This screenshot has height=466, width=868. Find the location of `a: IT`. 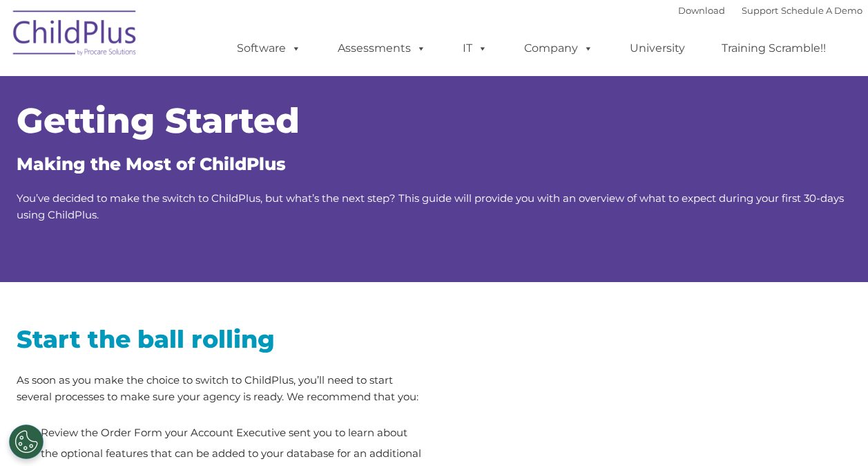

a: IT is located at coordinates (475, 48).